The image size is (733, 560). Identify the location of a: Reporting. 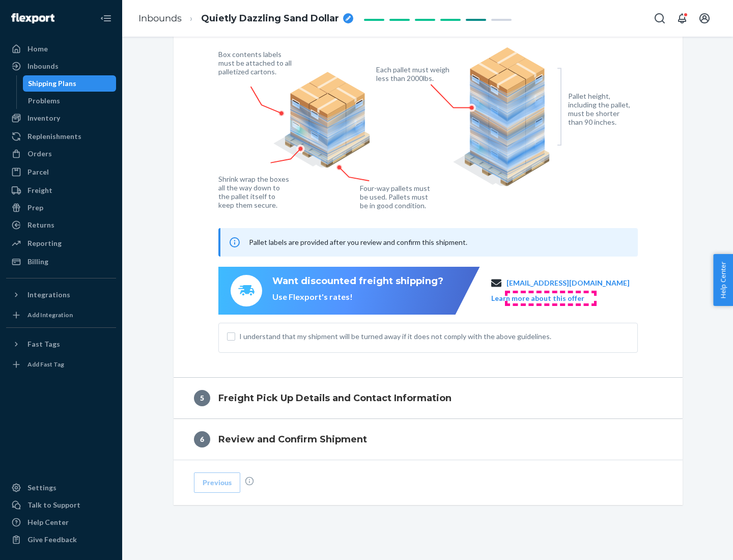
(61, 243).